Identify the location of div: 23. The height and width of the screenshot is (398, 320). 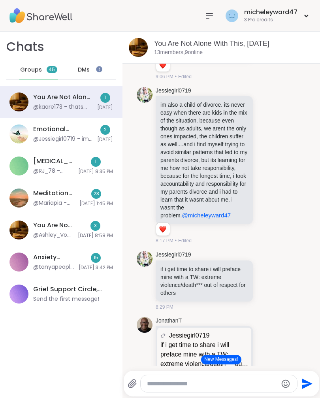
(96, 194).